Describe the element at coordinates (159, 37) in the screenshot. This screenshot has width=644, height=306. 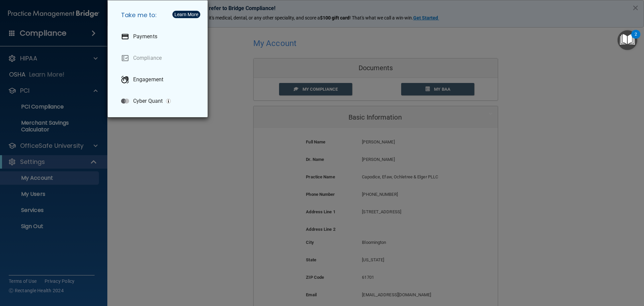
I see `a: Payments` at that location.